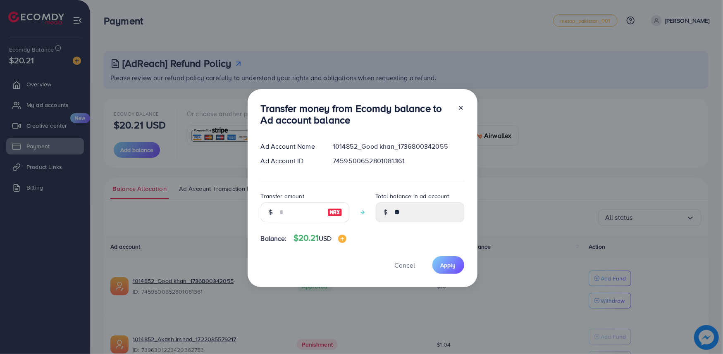 The height and width of the screenshot is (354, 723). I want to click on button: Apply, so click(448, 265).